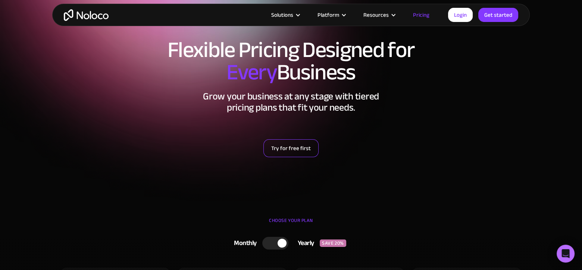 This screenshot has width=582, height=270. I want to click on h1: Flexible Pricing Designed for Business, so click(291, 61).